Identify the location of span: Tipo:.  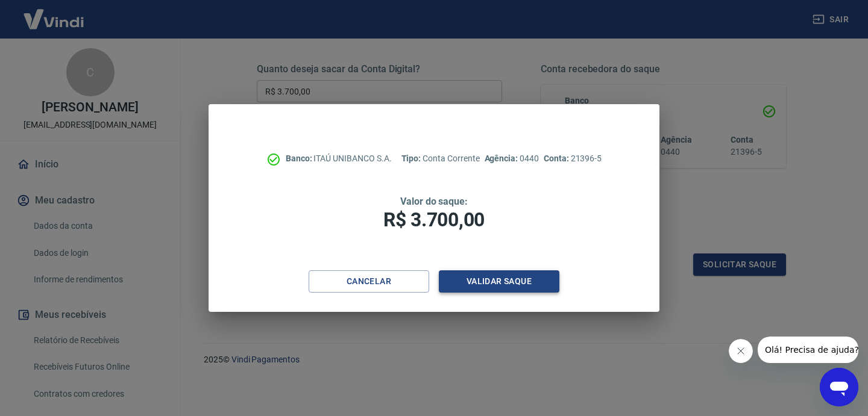
(412, 158).